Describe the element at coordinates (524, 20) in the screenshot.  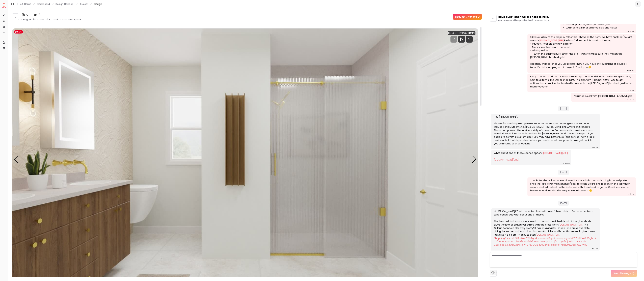
I see `p: Your designer will respond within 2 business days.` at that location.